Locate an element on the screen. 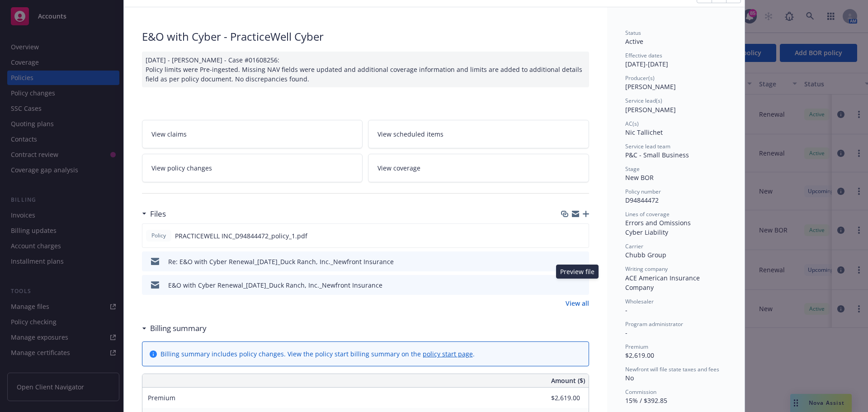  div: Preview file is located at coordinates (577, 271).